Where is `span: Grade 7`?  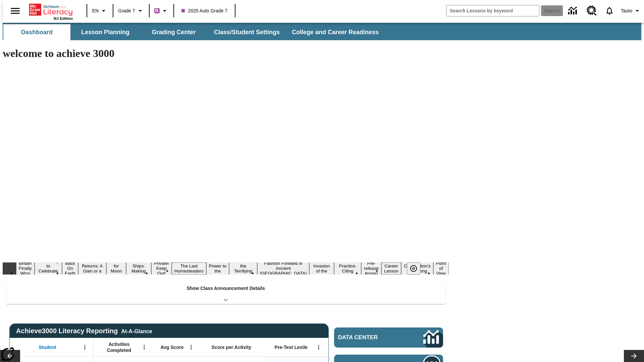
span: Grade 7 is located at coordinates (126, 11).